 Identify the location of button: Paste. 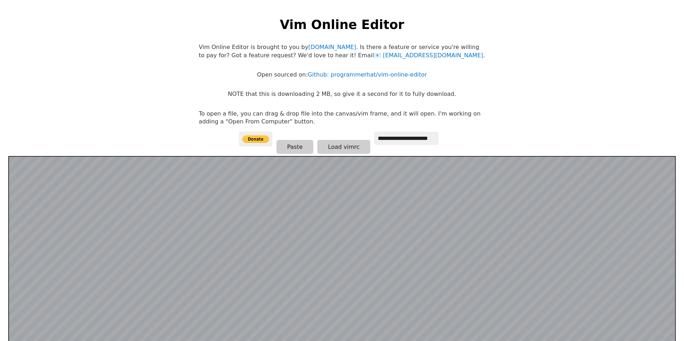
(295, 147).